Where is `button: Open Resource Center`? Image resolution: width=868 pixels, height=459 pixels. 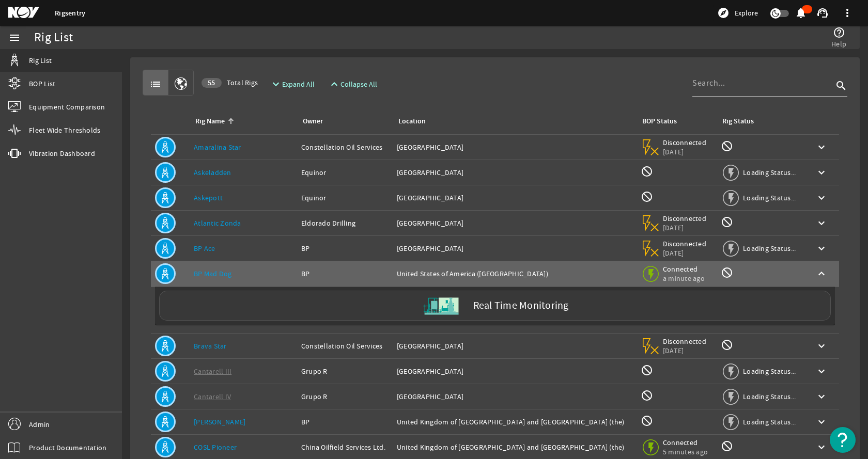
button: Open Resource Center is located at coordinates (843, 440).